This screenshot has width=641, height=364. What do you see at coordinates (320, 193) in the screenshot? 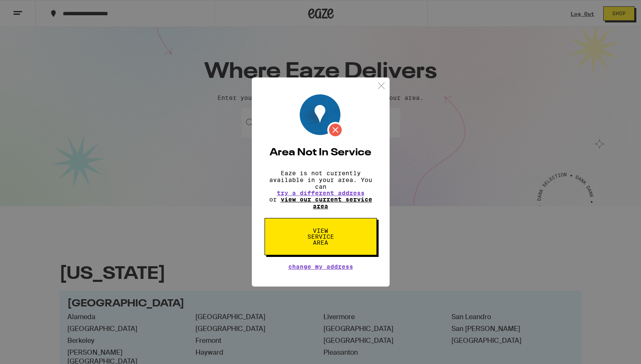
I see `span: try a different address` at bounding box center [320, 193].